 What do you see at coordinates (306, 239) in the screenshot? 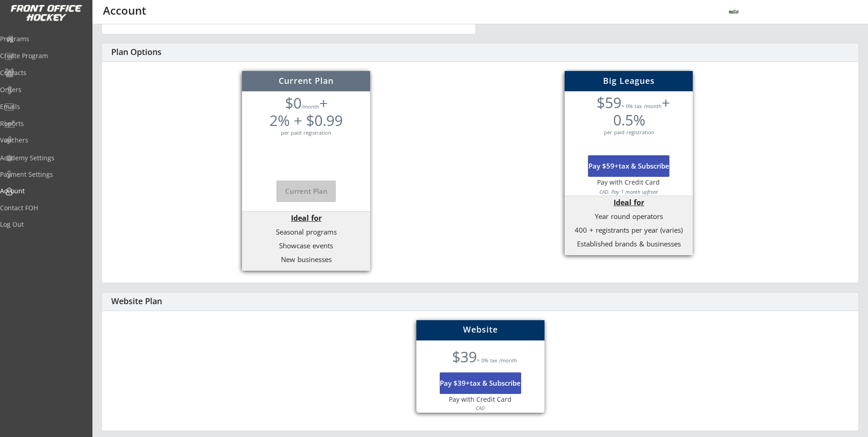
I see `div: Seasonal programs Showcase events New businesses` at bounding box center [306, 239].